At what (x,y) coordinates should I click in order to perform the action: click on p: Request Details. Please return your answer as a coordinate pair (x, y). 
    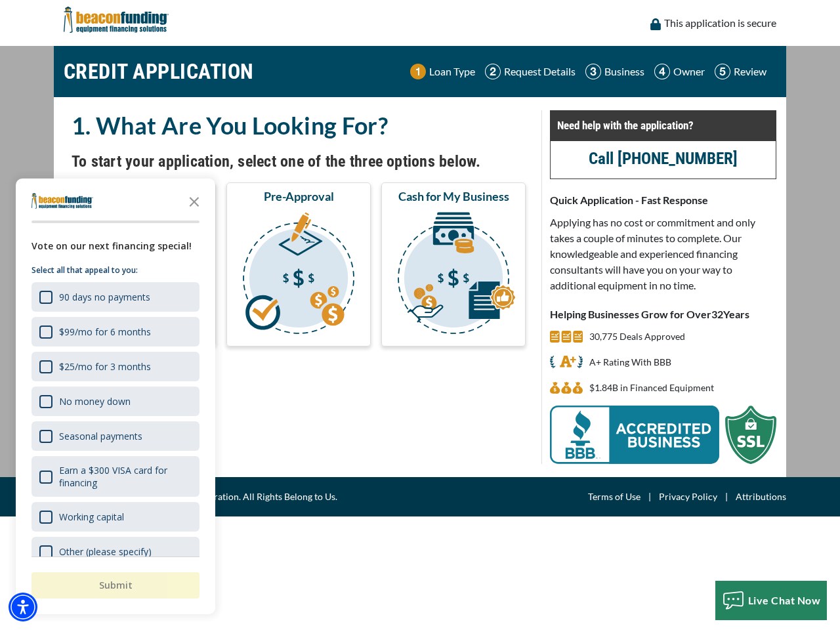
    Looking at the image, I should click on (539, 71).